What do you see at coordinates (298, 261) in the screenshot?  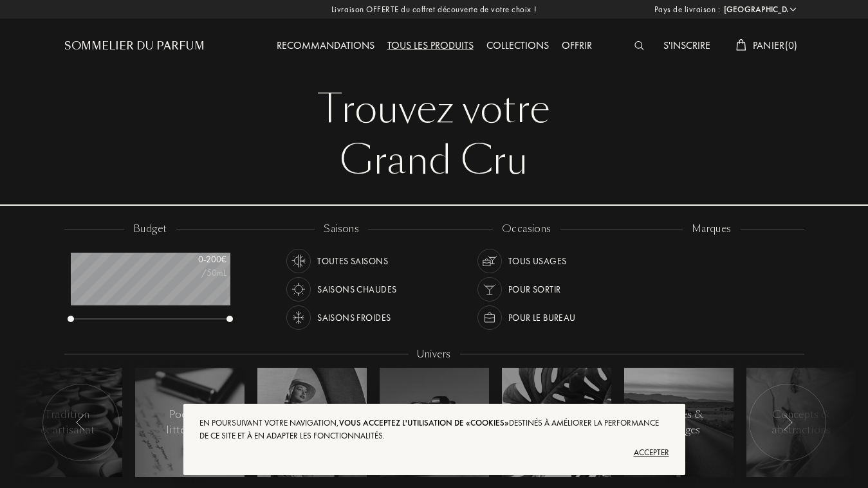 I see `img: usage_season_average_white.svg` at bounding box center [298, 261].